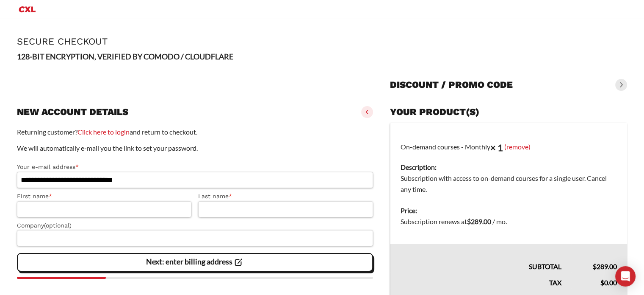  Describe the element at coordinates (195, 148) in the screenshot. I see `p: We will automatically e-mail you the link to set your password.` at that location.